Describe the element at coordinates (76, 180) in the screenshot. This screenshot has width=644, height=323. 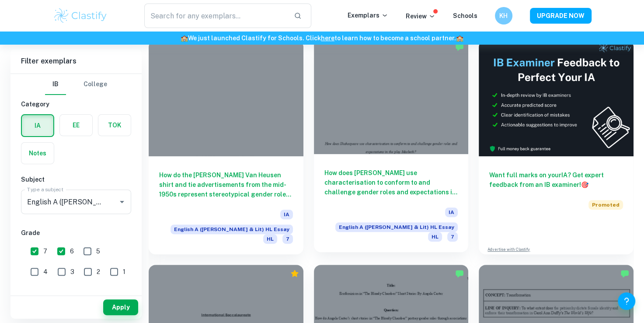
I see `h6: Subject` at that location.